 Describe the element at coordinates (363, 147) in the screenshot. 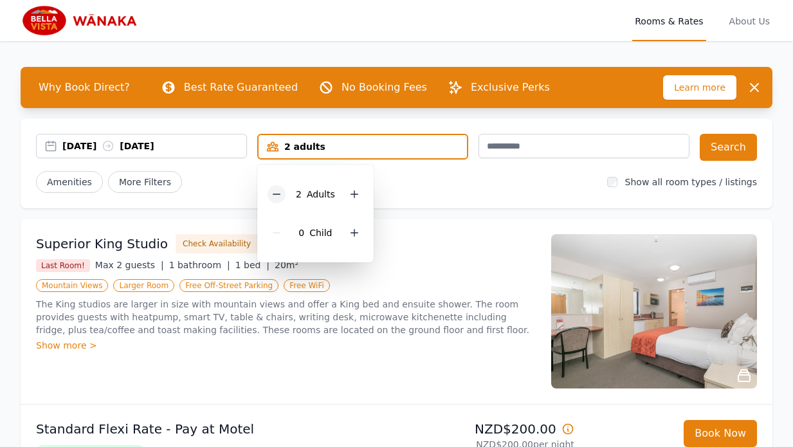

I see `div: 2 adults` at that location.